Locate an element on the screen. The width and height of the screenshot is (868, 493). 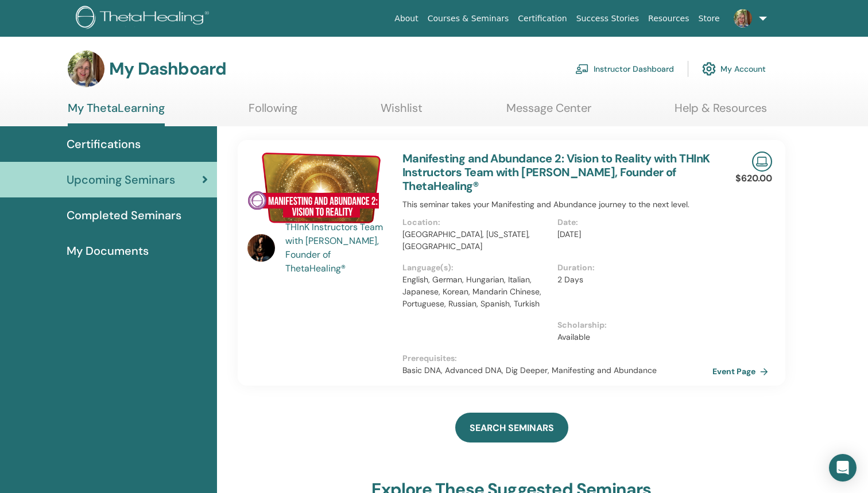
span: Certifications is located at coordinates (103, 144).